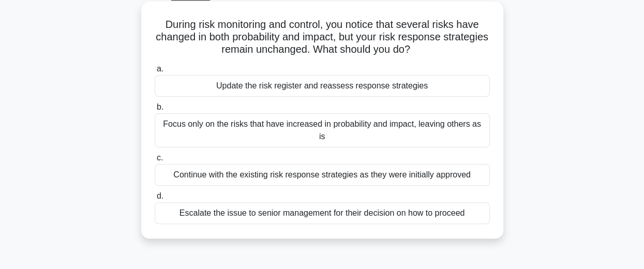 The width and height of the screenshot is (644, 269). What do you see at coordinates (322, 213) in the screenshot?
I see `div: Escalate the issue to senior management for their decision on how to proceed` at bounding box center [322, 213].